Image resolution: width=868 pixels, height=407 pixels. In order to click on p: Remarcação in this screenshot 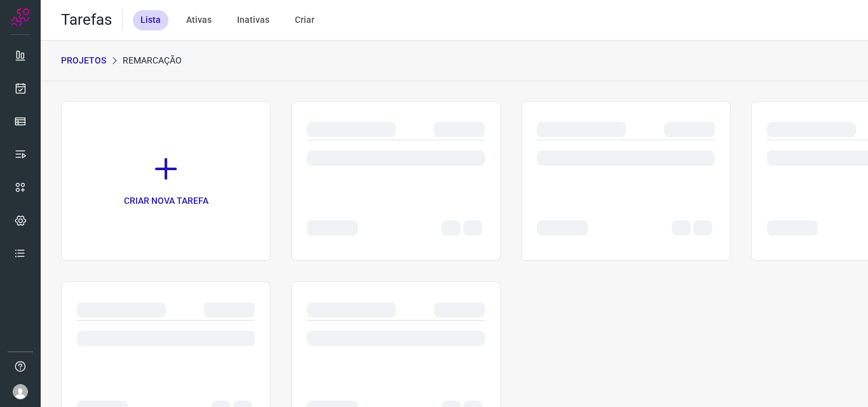, I will do `click(152, 60)`.